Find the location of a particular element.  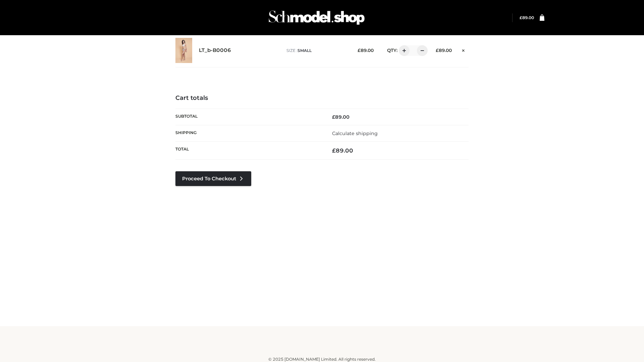

a: Calculate shipping is located at coordinates (355, 133).